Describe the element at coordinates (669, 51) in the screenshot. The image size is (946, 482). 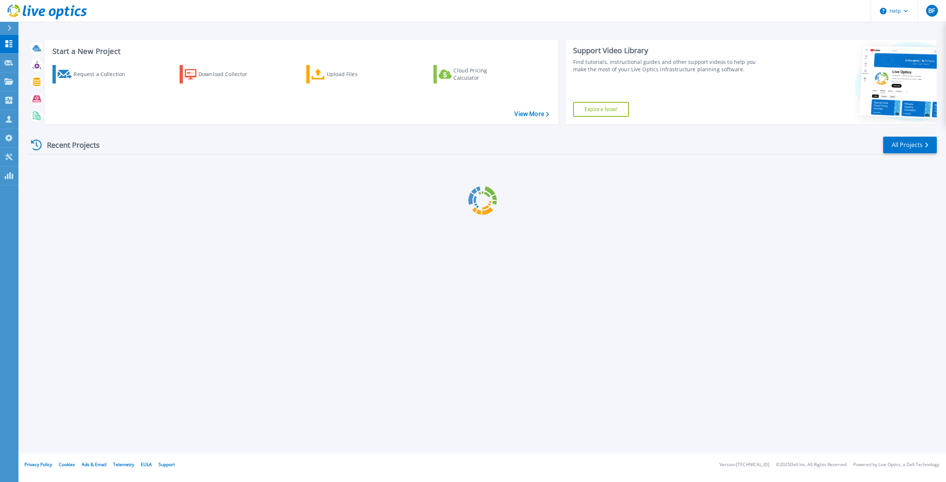
I see `div: Support Video Library` at that location.